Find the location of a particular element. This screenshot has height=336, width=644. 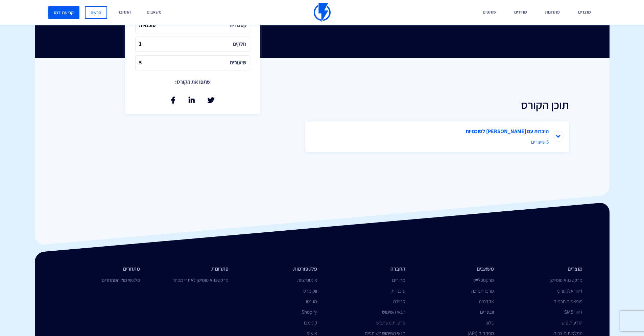

a: פלאשי מול המתחרים is located at coordinates (121, 280).